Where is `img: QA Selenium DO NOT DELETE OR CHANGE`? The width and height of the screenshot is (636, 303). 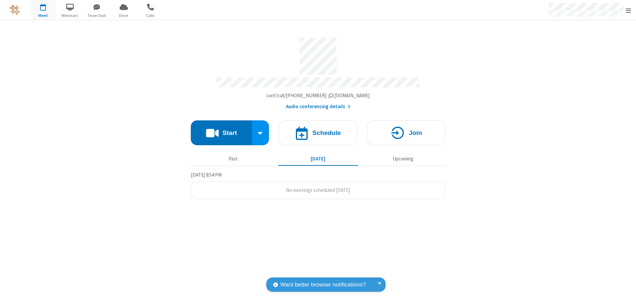 img: QA Selenium DO NOT DELETE OR CHANGE is located at coordinates (15, 10).